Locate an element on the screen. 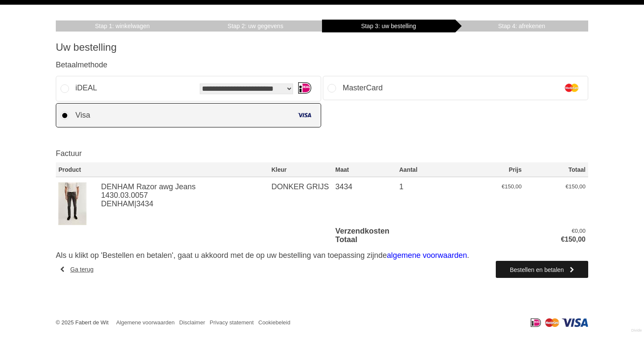 This screenshot has width=644, height=338. th: Maat is located at coordinates (365, 169).